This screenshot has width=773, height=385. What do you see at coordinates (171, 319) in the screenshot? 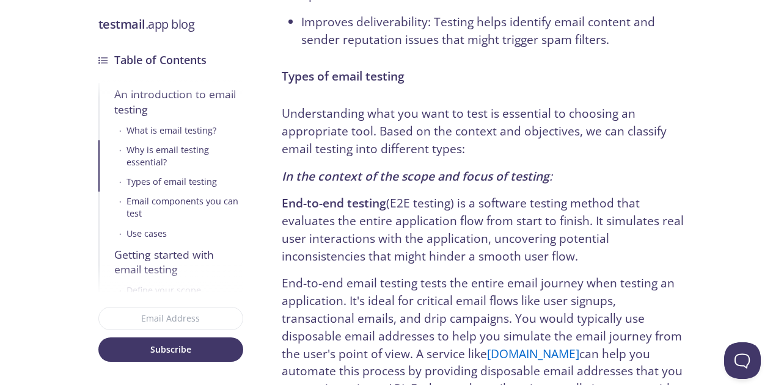
I see `input: Email Address` at bounding box center [171, 319].